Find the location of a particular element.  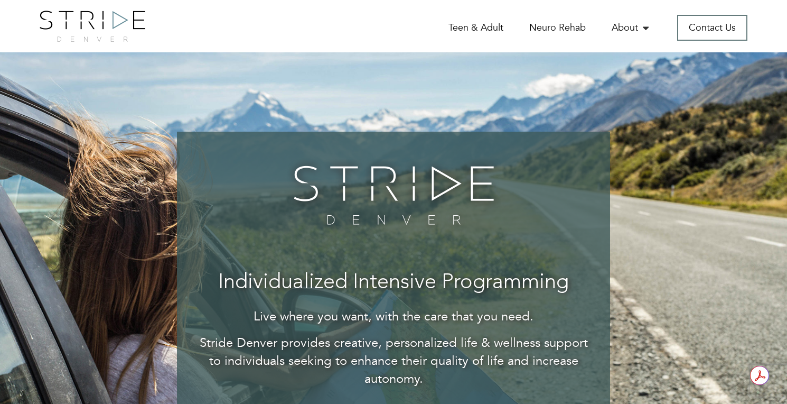

a: About is located at coordinates (631, 27).